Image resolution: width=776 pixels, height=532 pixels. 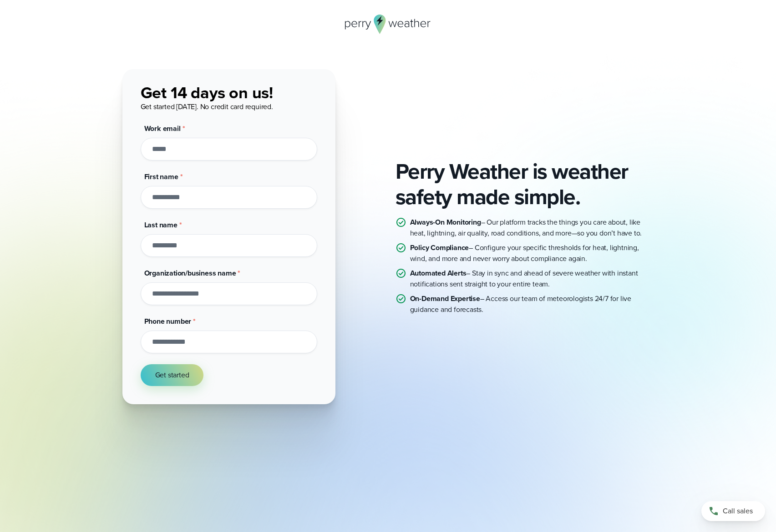 What do you see at coordinates (438, 273) in the screenshot?
I see `strong: Automated Alerts` at bounding box center [438, 273].